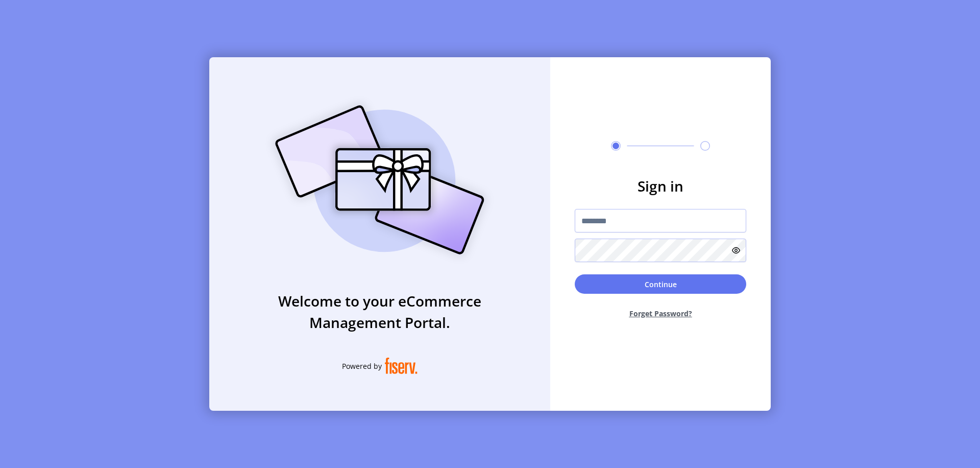 The width and height of the screenshot is (980, 468). What do you see at coordinates (362, 365) in the screenshot?
I see `span: Powered by` at bounding box center [362, 365].